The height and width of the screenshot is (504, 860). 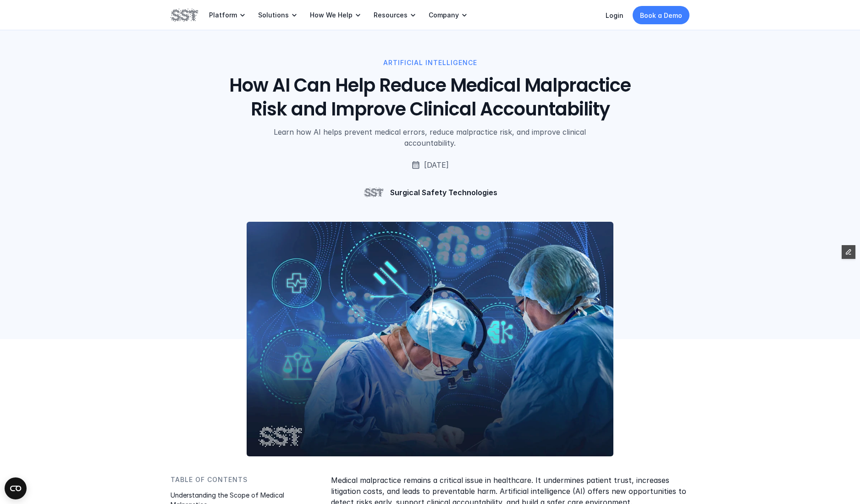 I want to click on p: Platform, so click(x=223, y=15).